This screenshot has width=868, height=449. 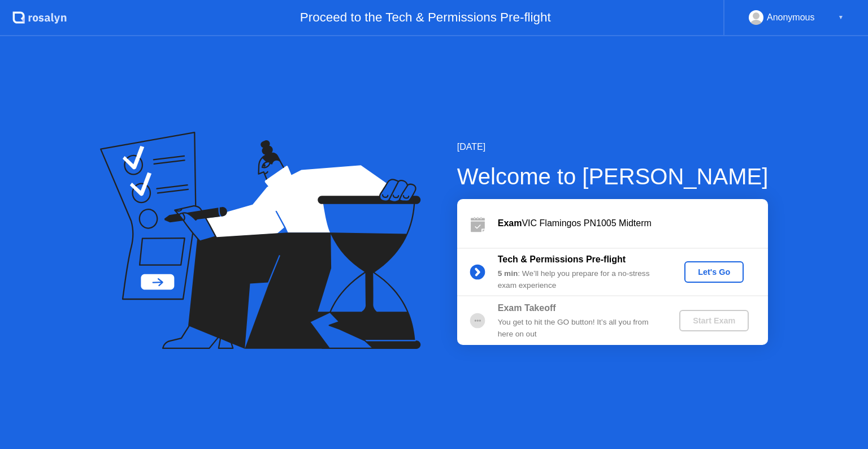 What do you see at coordinates (633, 223) in the screenshot?
I see `div: VIC Flamingos PN1005 Midterm` at bounding box center [633, 223].